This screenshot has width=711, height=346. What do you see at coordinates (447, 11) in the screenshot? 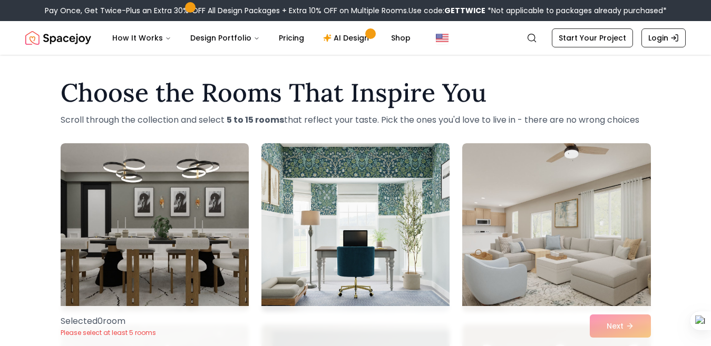
I see `span: Use code:` at bounding box center [447, 11].